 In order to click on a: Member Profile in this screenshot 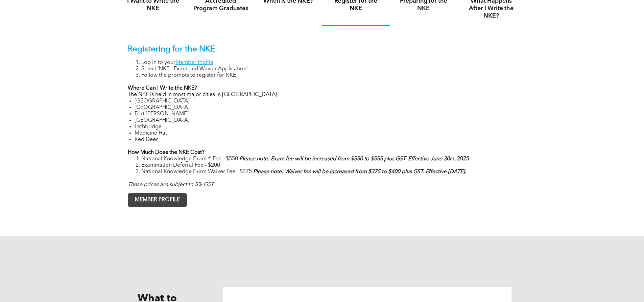, I will do `click(195, 62)`.